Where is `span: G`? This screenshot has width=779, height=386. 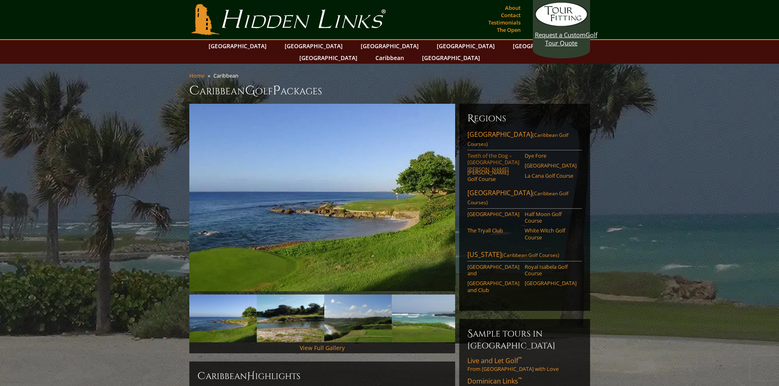
span: G is located at coordinates (250, 91).